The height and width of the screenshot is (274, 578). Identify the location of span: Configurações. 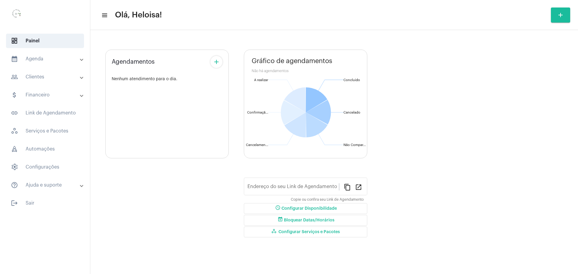
(45, 167).